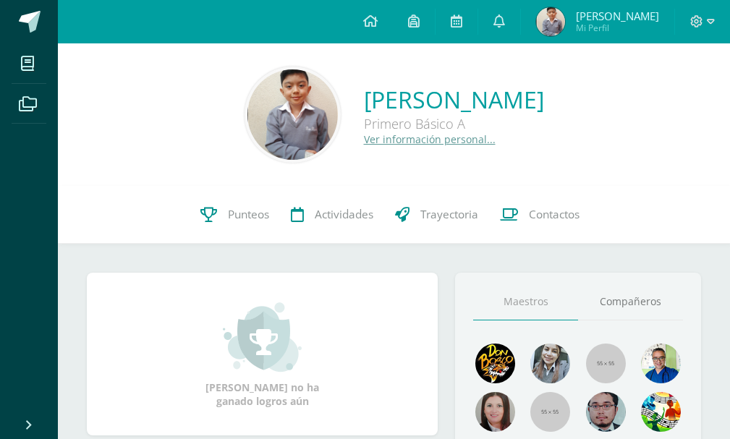 This screenshot has width=730, height=439. I want to click on img: 10741f48bcca31577cbcd80b61dad2f3.png, so click(661, 363).